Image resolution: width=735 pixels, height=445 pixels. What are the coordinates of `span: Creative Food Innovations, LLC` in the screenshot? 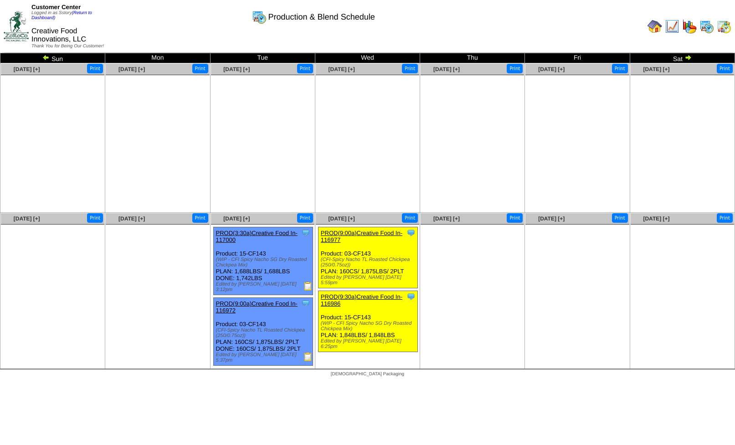 It's located at (59, 35).